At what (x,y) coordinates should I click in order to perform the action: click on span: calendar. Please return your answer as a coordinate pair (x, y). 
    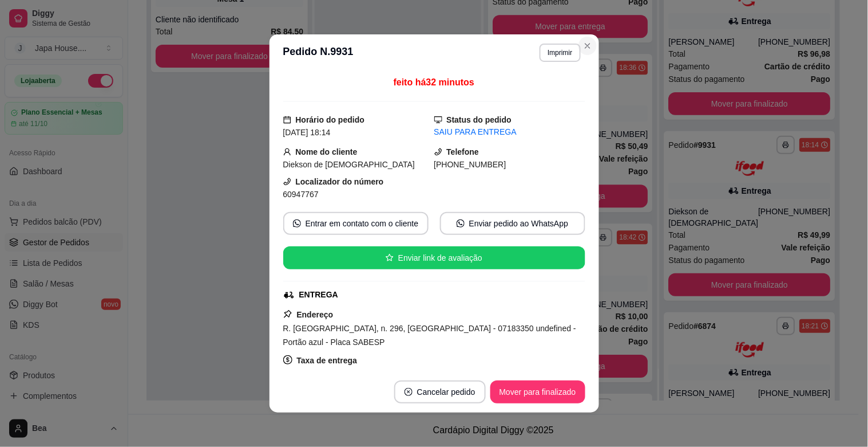
    Looking at the image, I should click on (287, 120).